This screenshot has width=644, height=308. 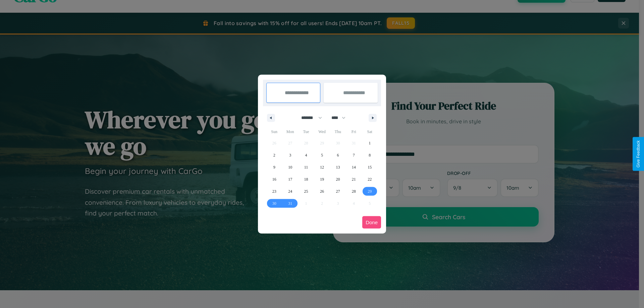 I want to click on span: 14, so click(x=354, y=167).